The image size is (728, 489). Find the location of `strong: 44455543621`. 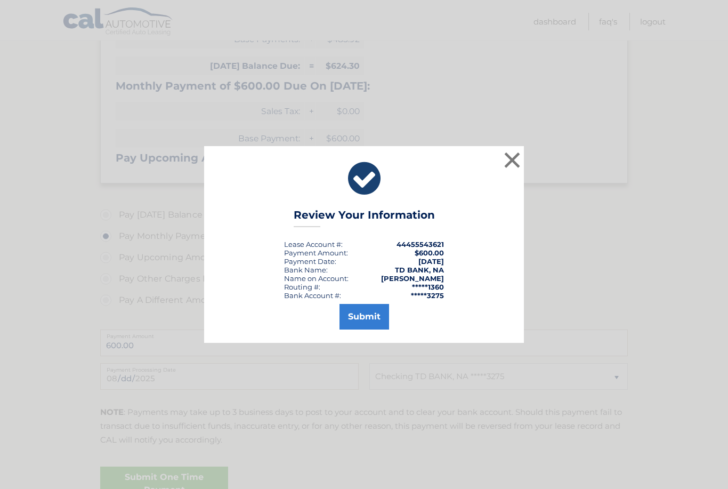

strong: 44455543621 is located at coordinates (420, 244).